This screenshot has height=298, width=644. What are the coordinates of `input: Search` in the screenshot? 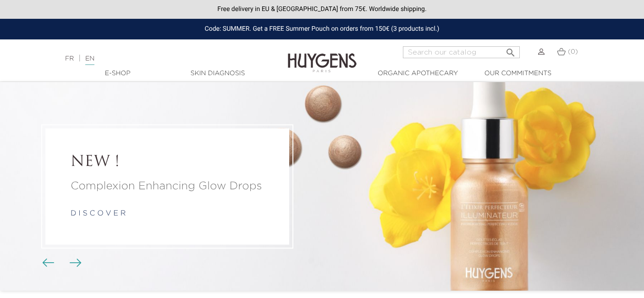 It's located at (461, 52).